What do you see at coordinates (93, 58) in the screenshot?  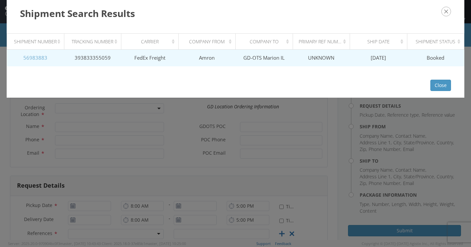 I see `td: 393833355059` at bounding box center [93, 58].